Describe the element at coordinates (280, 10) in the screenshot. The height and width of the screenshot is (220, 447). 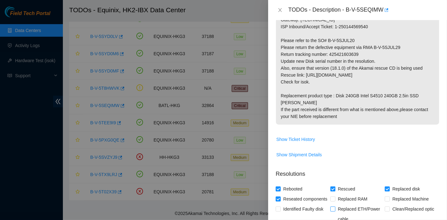
I see `span: close` at that location.